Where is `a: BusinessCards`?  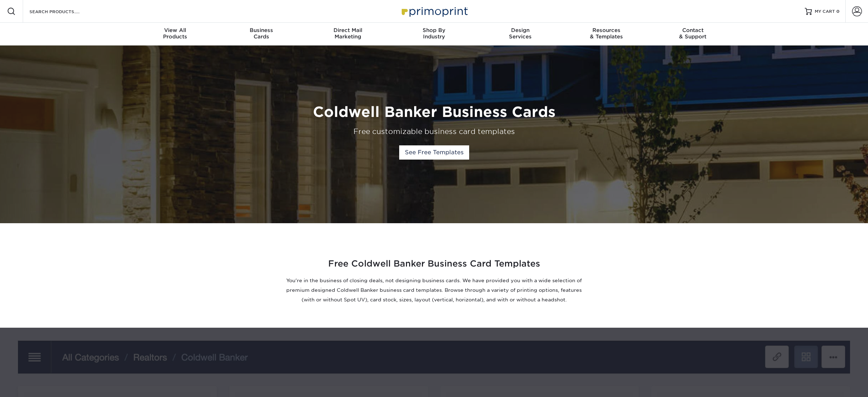 a: BusinessCards is located at coordinates (261, 34).